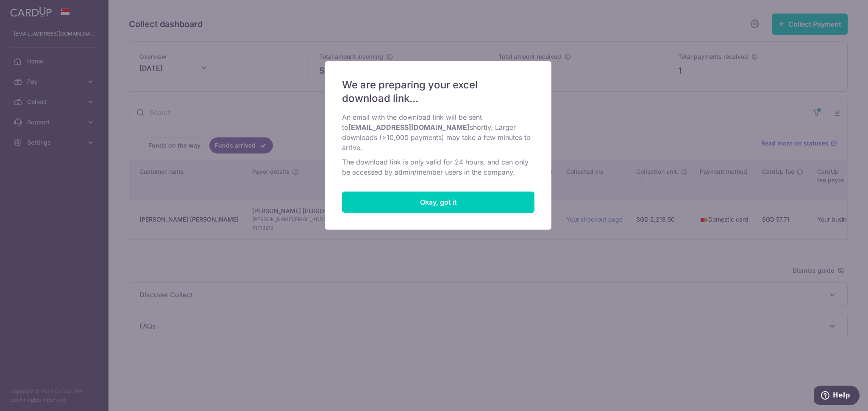 The image size is (868, 411). What do you see at coordinates (438, 202) in the screenshot?
I see `button: Close` at bounding box center [438, 202].